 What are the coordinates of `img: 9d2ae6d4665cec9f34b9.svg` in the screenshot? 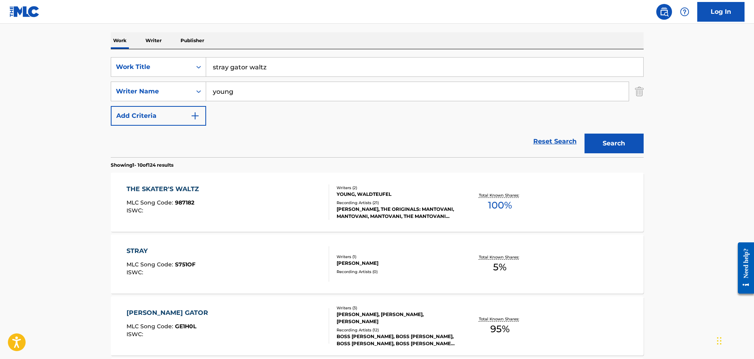 It's located at (195, 116).